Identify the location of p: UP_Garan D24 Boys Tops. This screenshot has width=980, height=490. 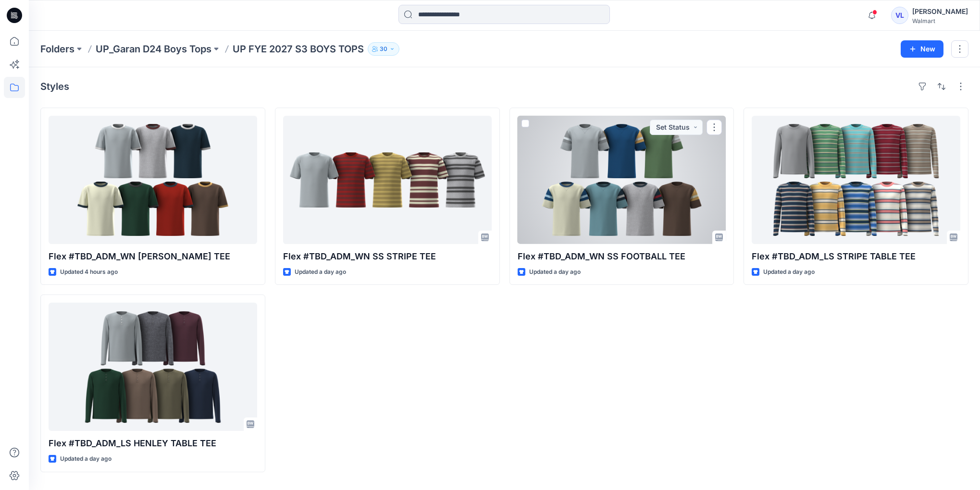
(153, 49).